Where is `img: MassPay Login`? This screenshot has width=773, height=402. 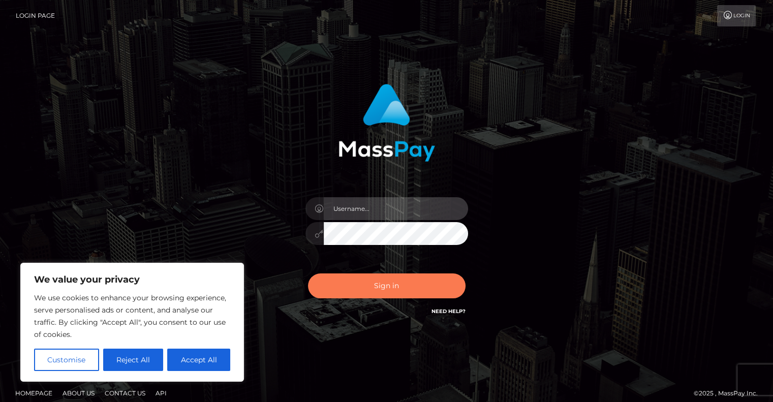 img: MassPay Login is located at coordinates (387, 122).